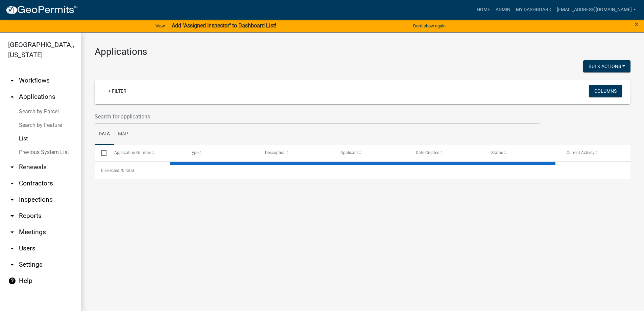 The height and width of the screenshot is (311, 644). Describe the element at coordinates (522, 153) in the screenshot. I see `datatable-header-cell: Status` at that location.